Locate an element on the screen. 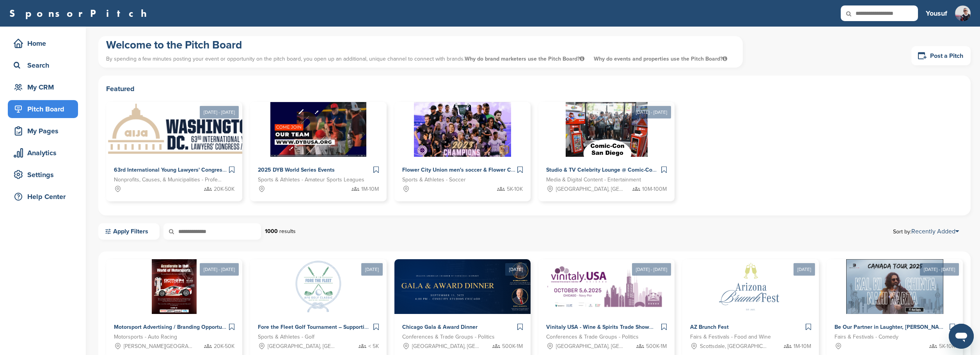 The height and width of the screenshot is (355, 980). span: Chicago Gala & Award Dinner is located at coordinates (440, 327).